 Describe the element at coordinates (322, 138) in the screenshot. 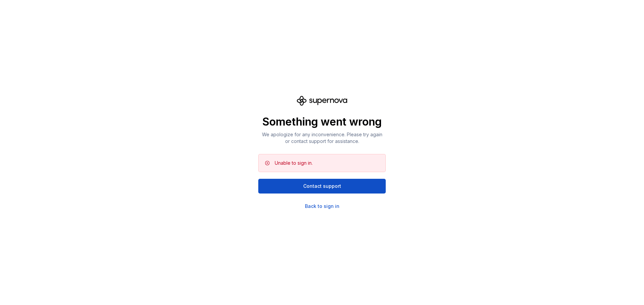

I see `p: We apologize for any inconvenience. Please try again or contact support for assistance.` at that location.